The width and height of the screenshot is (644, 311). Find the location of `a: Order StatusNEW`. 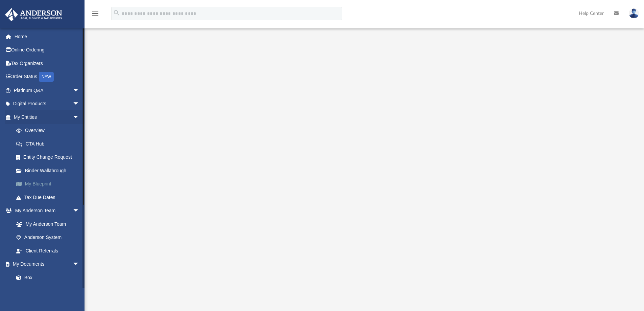

a: Order StatusNEW is located at coordinates (47, 77).